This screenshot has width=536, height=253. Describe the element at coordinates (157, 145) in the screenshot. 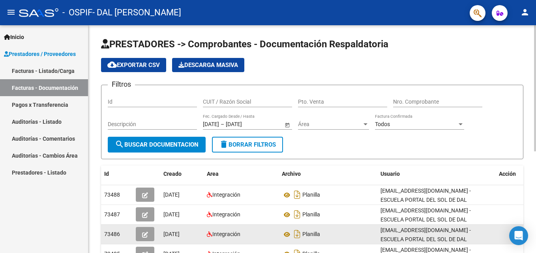

I see `span: Buscar Documentacion` at that location.